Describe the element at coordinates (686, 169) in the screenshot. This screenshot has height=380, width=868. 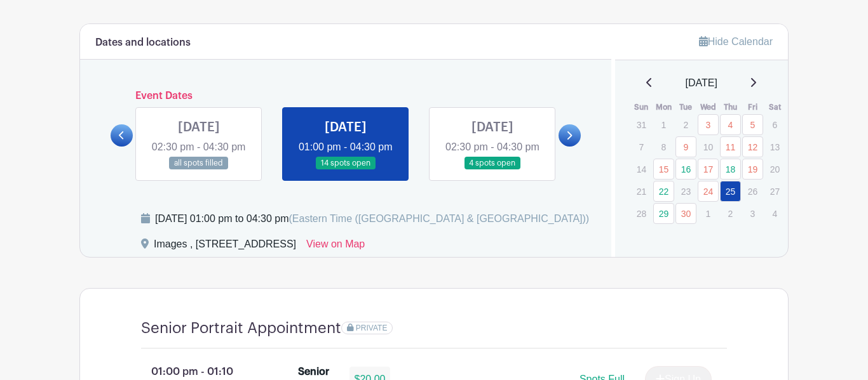
I see `a: 16` at that location.